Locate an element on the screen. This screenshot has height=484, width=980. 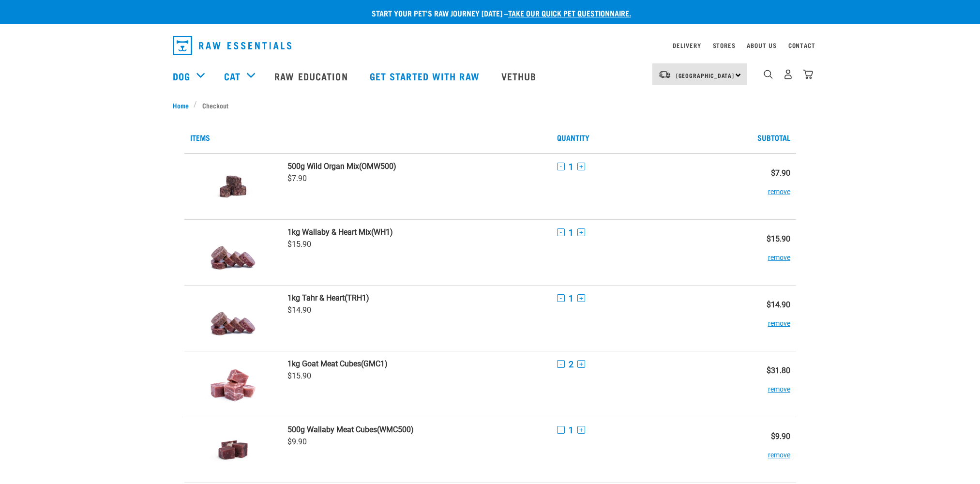
td: $31.80 is located at coordinates (765, 384).